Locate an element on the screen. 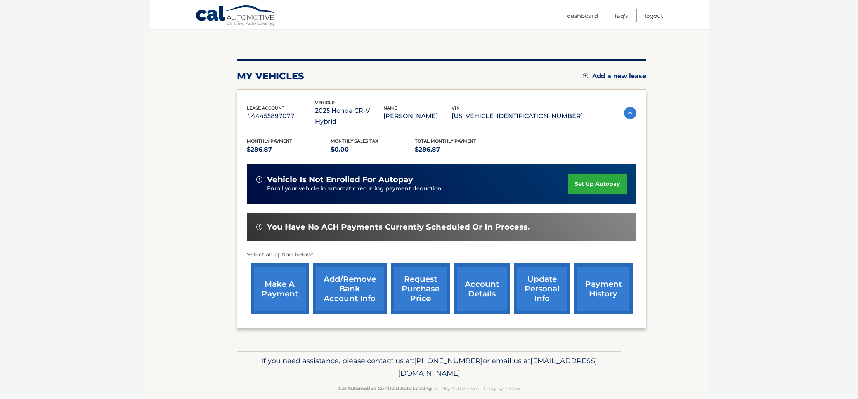 The image size is (858, 399). a: Cal Automotive is located at coordinates (236, 16).